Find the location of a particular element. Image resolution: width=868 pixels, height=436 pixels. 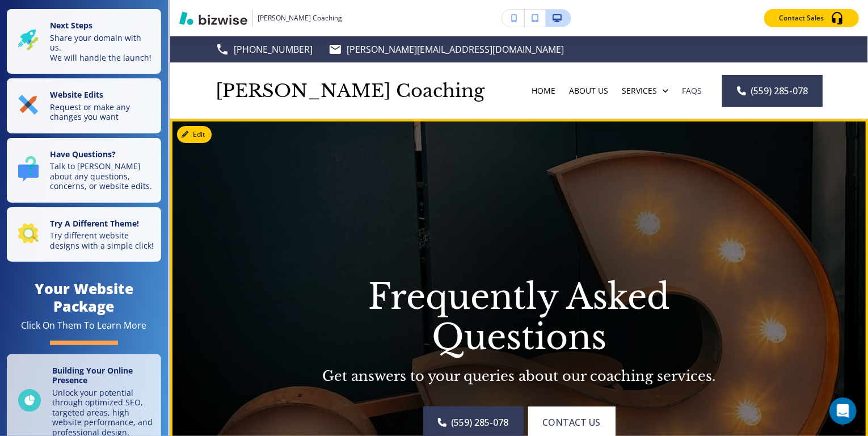

strong: Try A Different Theme! is located at coordinates (94, 223).